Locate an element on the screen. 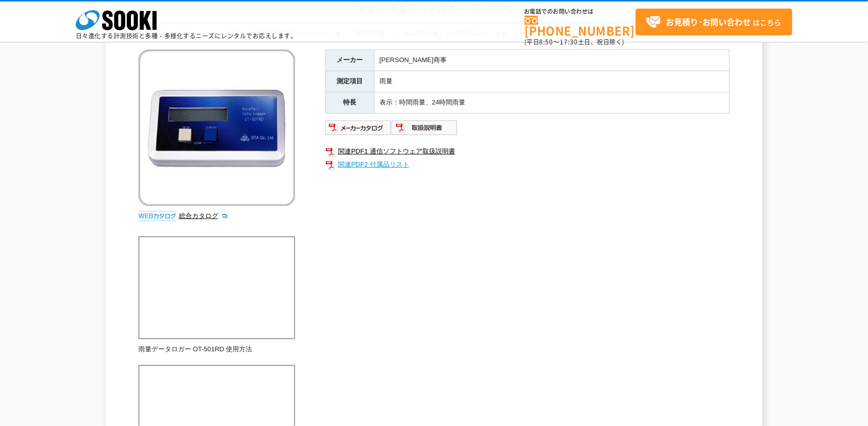 The image size is (868, 426). p: 雨量データロガー OT-501RD 使用方法 is located at coordinates (217, 350).